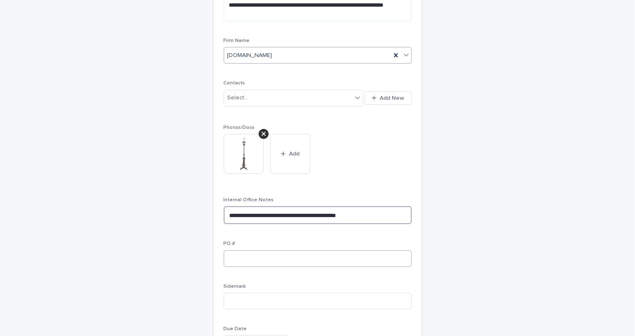 Image resolution: width=635 pixels, height=336 pixels. Describe the element at coordinates (235, 329) in the screenshot. I see `span: Due Date` at that location.